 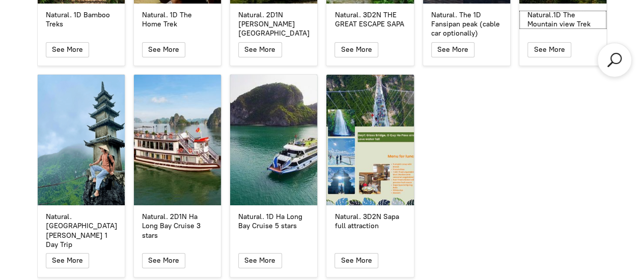 I want to click on a: Natural.1D The Mountain view Trek, so click(x=563, y=20).